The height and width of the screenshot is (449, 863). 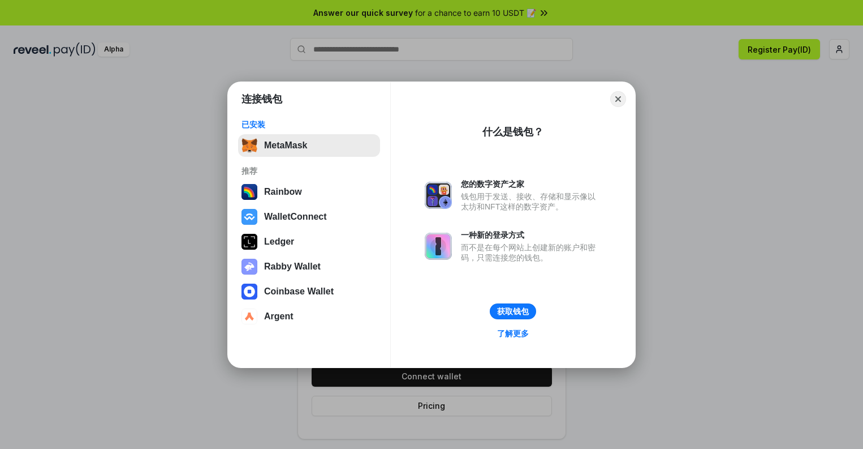 I want to click on div: 什么是钱包？, so click(x=513, y=132).